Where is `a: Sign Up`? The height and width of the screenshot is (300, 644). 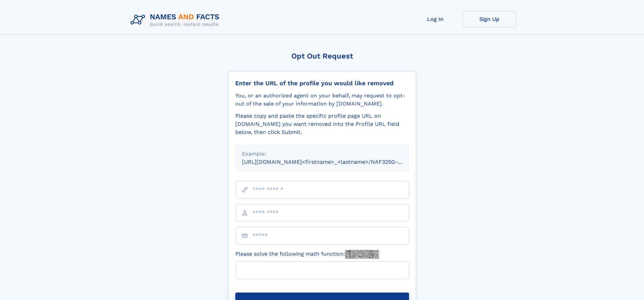
a: Sign Up is located at coordinates (490, 19).